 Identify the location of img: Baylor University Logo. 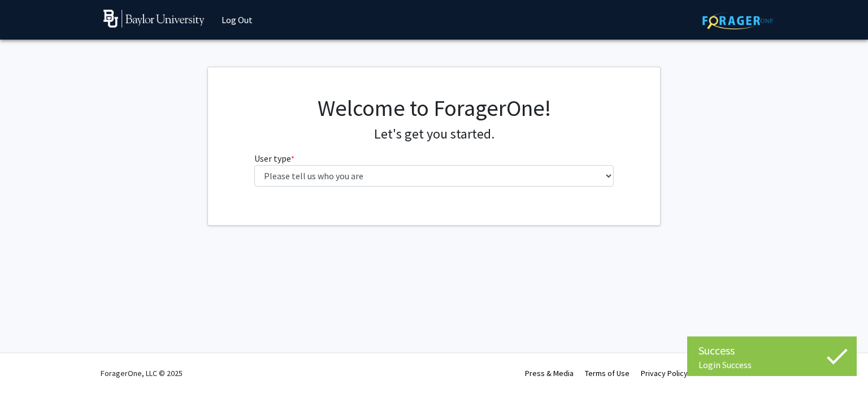
(154, 18).